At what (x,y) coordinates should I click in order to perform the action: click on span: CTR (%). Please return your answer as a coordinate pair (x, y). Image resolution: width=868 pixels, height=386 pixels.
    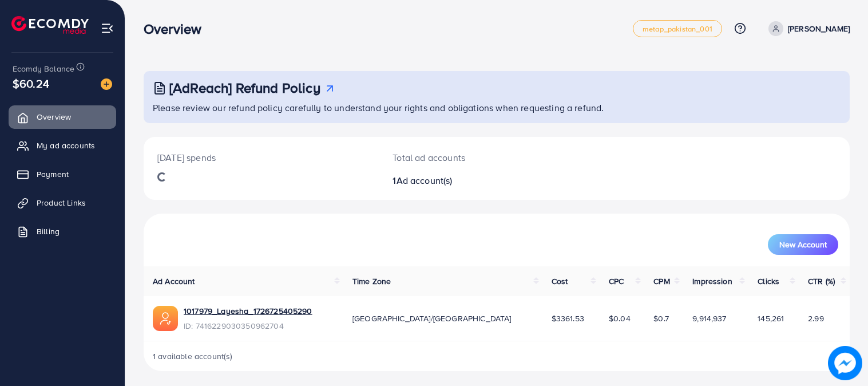
    Looking at the image, I should click on (821, 281).